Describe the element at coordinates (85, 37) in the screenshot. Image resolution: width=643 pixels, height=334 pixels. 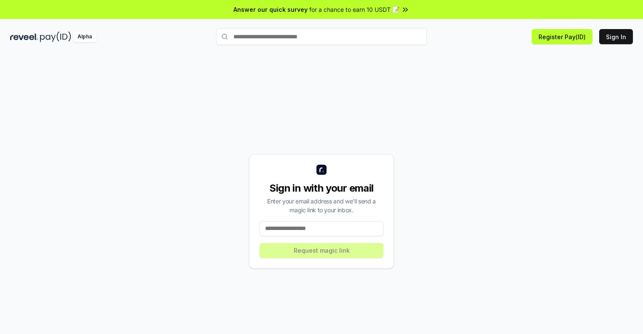
I see `div: Alpha` at that location.